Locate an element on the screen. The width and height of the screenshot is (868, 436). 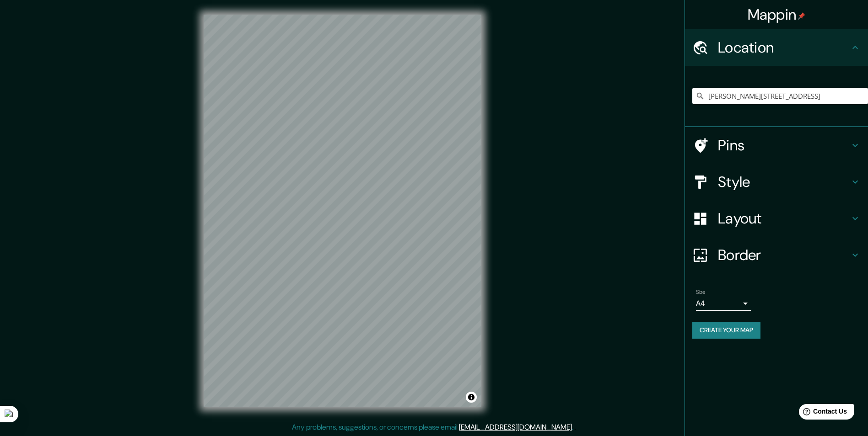
h4: Location is located at coordinates (784, 48).